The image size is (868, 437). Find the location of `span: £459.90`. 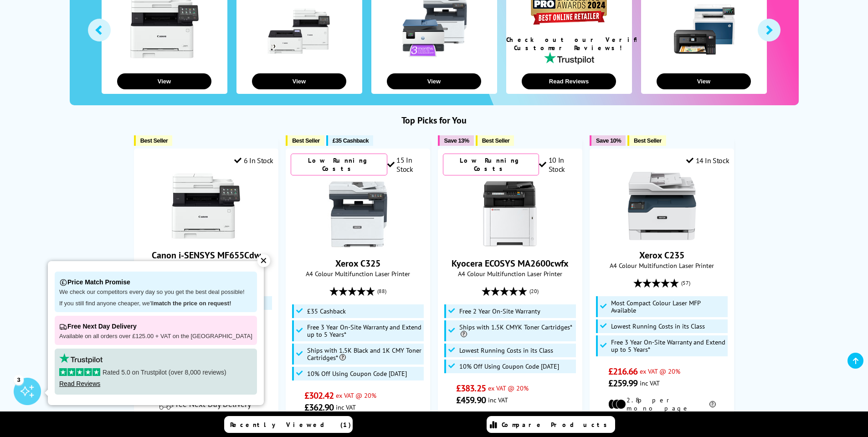

span: £459.90 is located at coordinates (471, 400).